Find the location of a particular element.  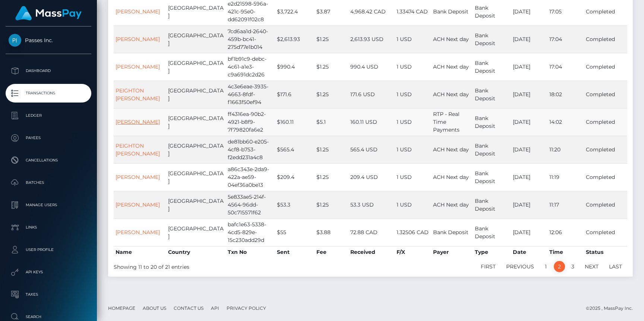

p: Transactions is located at coordinates (48, 93).